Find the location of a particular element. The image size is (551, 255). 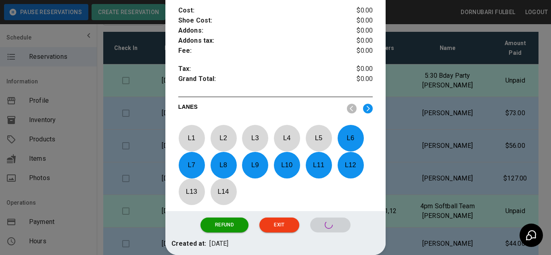

p: L 2 is located at coordinates (223, 138).